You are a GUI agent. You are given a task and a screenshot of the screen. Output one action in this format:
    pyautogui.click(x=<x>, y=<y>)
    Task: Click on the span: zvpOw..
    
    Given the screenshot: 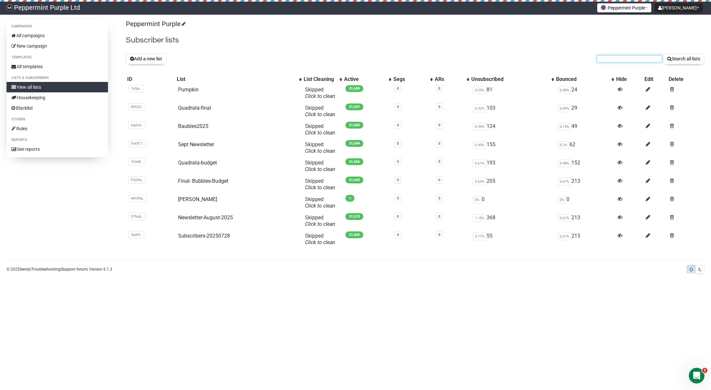 What is the action you would take?
    pyautogui.click(x=137, y=125)
    